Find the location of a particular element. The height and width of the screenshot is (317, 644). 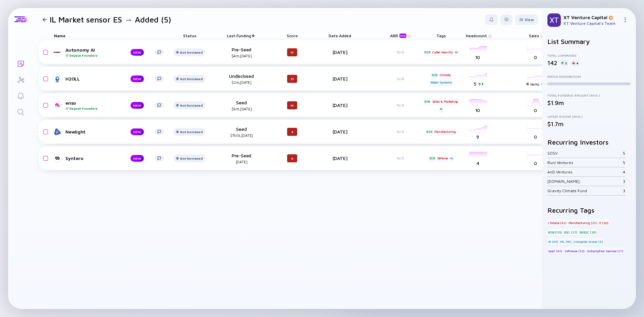

h2: Recurring Tags is located at coordinates (589, 210).